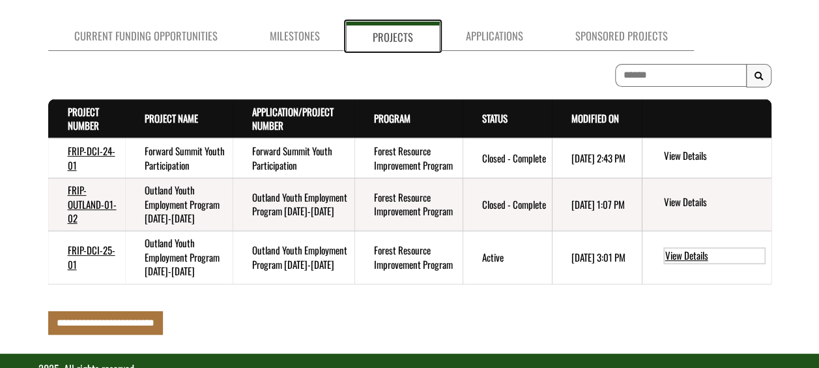  I want to click on a: Project Number, so click(83, 118).